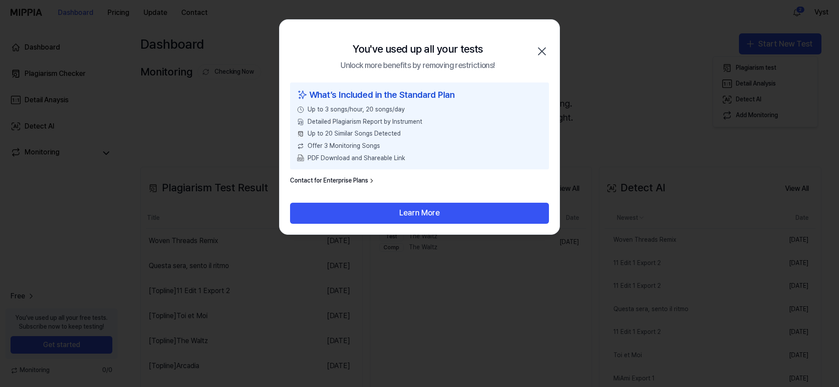 This screenshot has height=387, width=839. What do you see at coordinates (343, 146) in the screenshot?
I see `span: Offer 3 Monitoring Songs` at bounding box center [343, 146].